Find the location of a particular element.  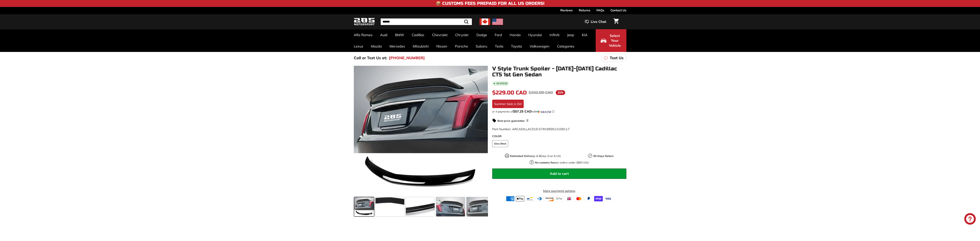

inbox-online-store-chat: Shopify online store chat is located at coordinates (970, 219).